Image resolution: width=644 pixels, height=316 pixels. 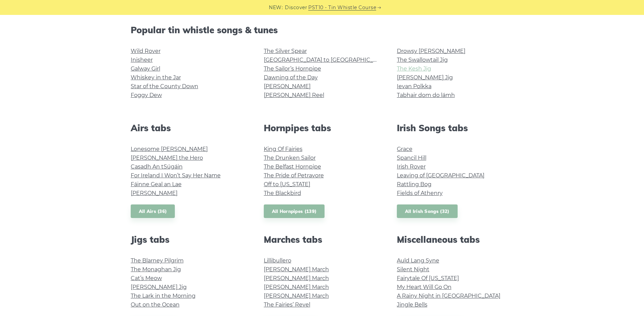 What do you see at coordinates (145, 68) in the screenshot?
I see `a: Galway Girl` at bounding box center [145, 68].